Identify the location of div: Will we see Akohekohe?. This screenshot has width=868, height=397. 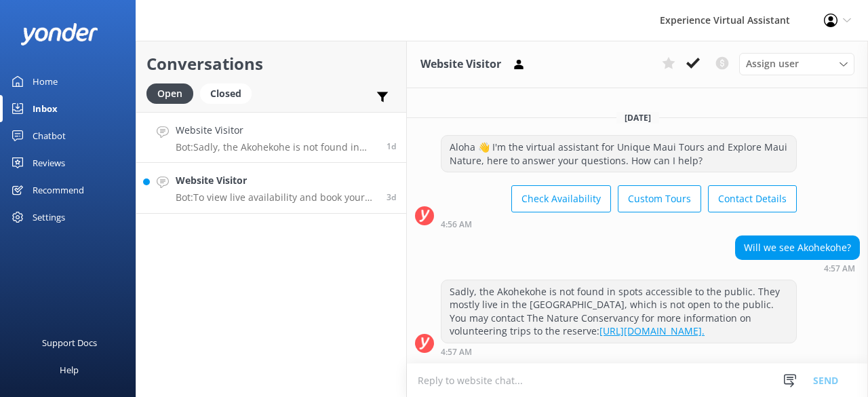
(797, 248).